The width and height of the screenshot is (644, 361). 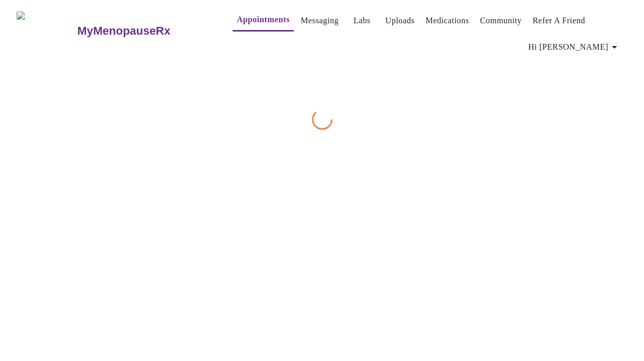 What do you see at coordinates (400, 21) in the screenshot?
I see `button: Uploads` at bounding box center [400, 21].